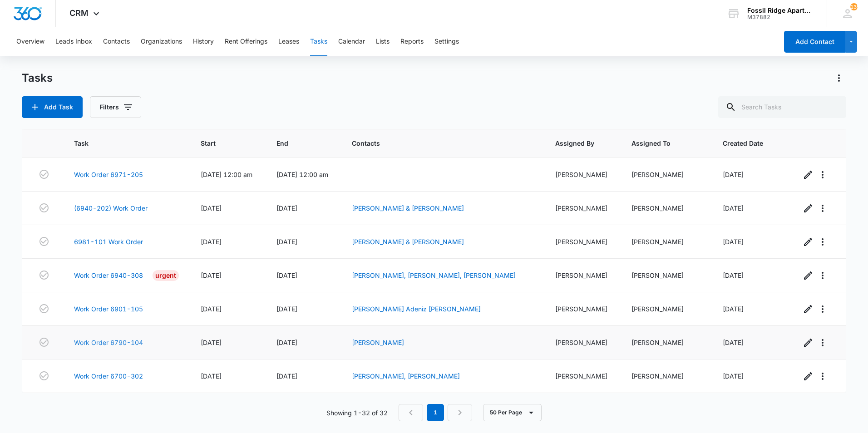 This screenshot has height=433, width=868. What do you see at coordinates (512, 413) in the screenshot?
I see `button: 50 Per Page` at bounding box center [512, 413].